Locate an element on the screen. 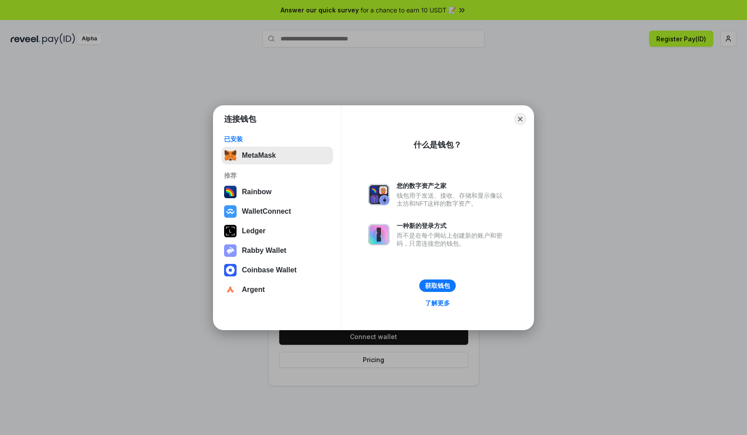 Image resolution: width=747 pixels, height=435 pixels. img: svg+xml,%3Csvg%20xmlns%3D%22http%3A%2F%2Fwww.w3.org%2F2000%2Fsvg%22%20width%3D%2228%22%20height%3... is located at coordinates (230, 231).